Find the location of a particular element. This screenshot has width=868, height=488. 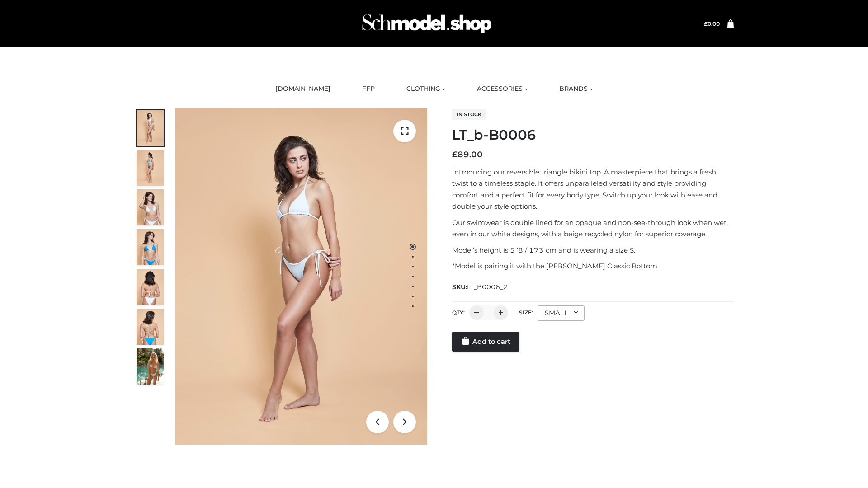

p: Our swimwear is double lined for an opaque and non-see-through look when wet, even in our white d... is located at coordinates (592, 228).